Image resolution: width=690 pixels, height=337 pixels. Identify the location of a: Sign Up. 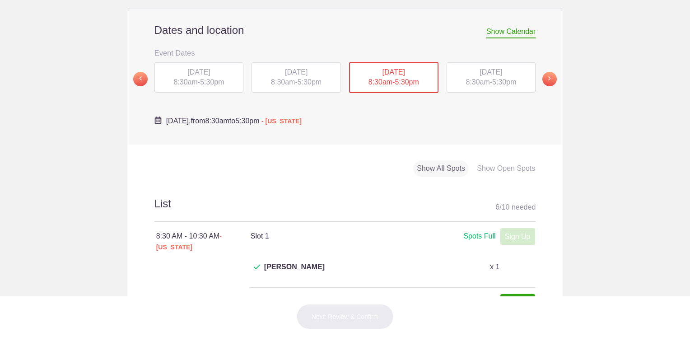
(517, 302).